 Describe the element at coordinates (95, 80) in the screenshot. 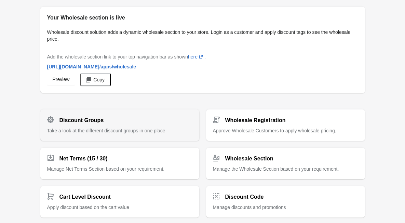

I see `button: Copy` at that location.